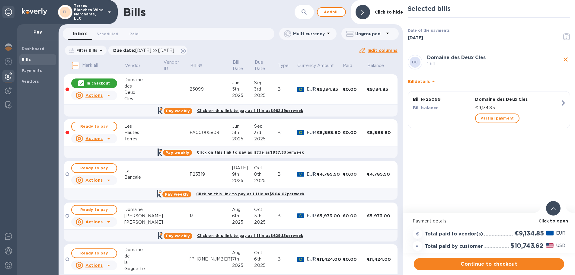 The height and width of the screenshot is (275, 575). I want to click on p: Bill № 25099, so click(442, 99).